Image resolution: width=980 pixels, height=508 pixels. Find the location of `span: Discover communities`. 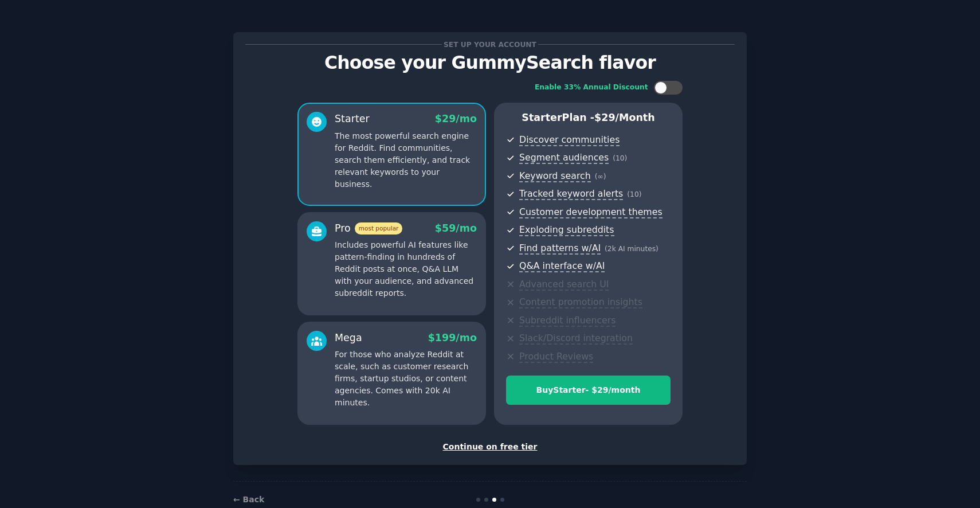

span: Discover communities is located at coordinates (569, 140).